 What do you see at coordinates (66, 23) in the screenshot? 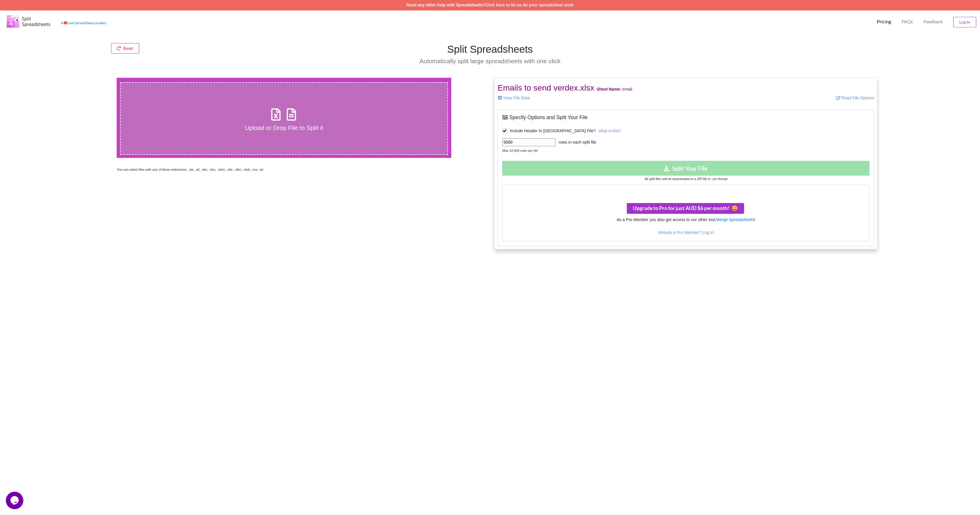
I see `span: heart` at bounding box center [66, 23].